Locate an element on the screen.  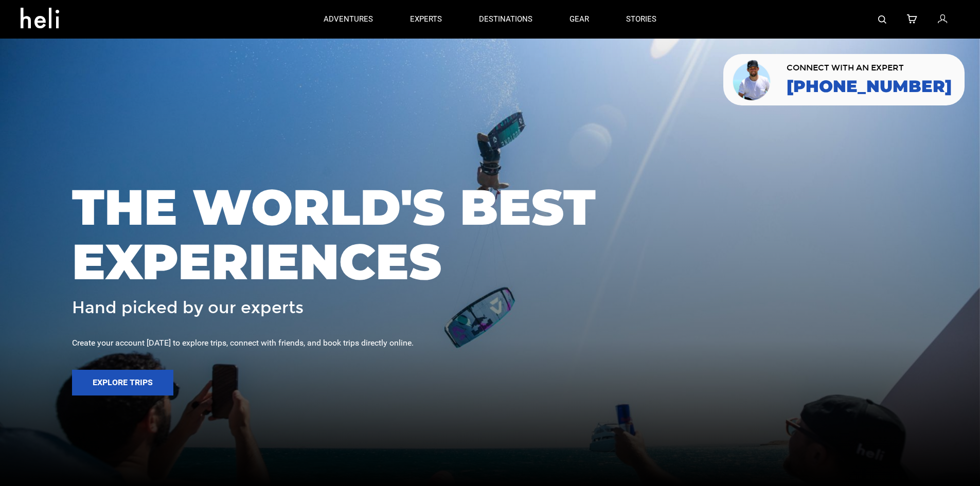
img: contact our team is located at coordinates (752, 80).